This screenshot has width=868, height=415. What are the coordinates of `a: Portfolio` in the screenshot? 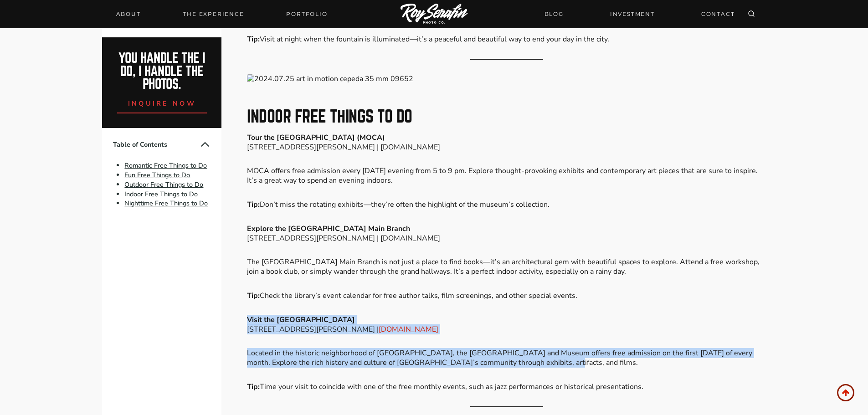 It's located at (306, 14).